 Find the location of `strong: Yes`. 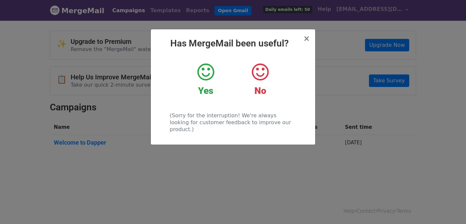

strong: Yes is located at coordinates (205, 91).